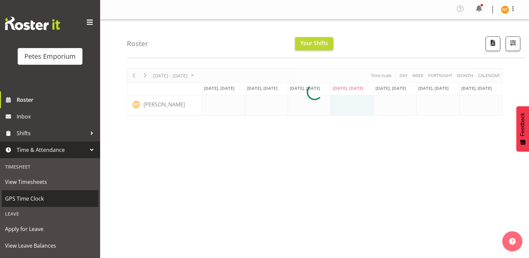 The height and width of the screenshot is (258, 529). What do you see at coordinates (50, 229) in the screenshot?
I see `a: Apply for Leave` at bounding box center [50, 229].